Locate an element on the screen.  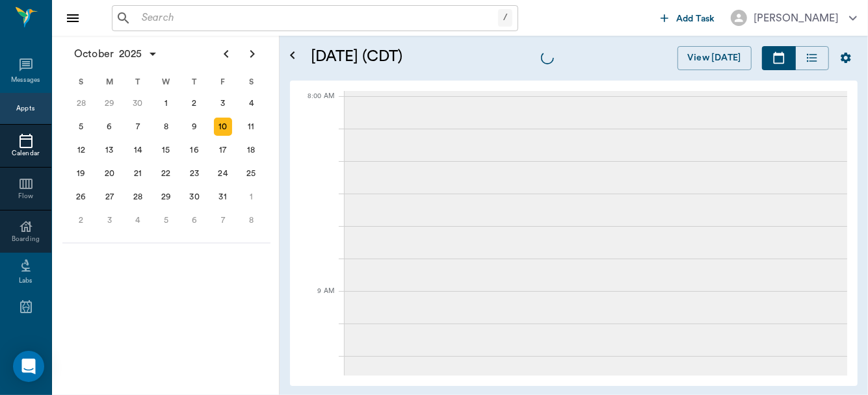
button: Open calendar is located at coordinates (293, 55).